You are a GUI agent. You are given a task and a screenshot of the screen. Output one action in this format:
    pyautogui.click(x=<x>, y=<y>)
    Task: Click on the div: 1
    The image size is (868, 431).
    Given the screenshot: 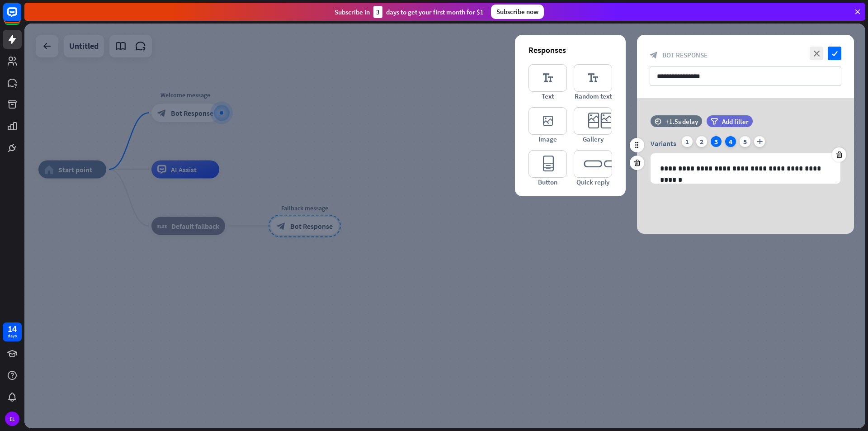 What is the action you would take?
    pyautogui.click(x=687, y=142)
    